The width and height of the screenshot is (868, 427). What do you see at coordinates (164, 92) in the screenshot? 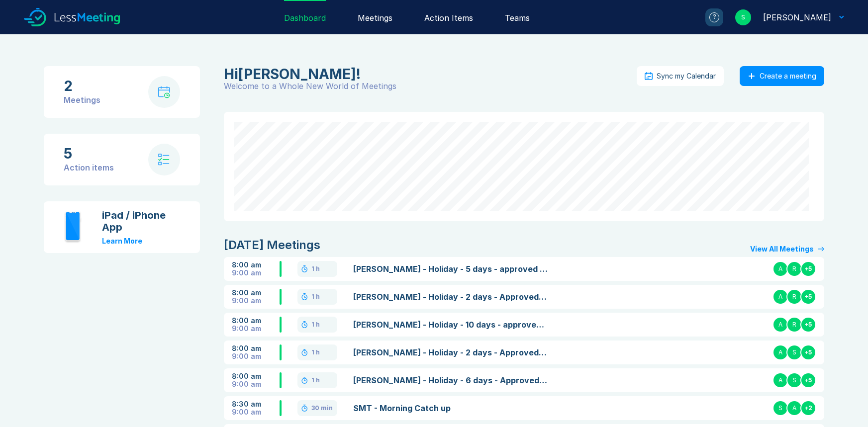
I see `img: calendar-with-clock.svg` at bounding box center [164, 92].